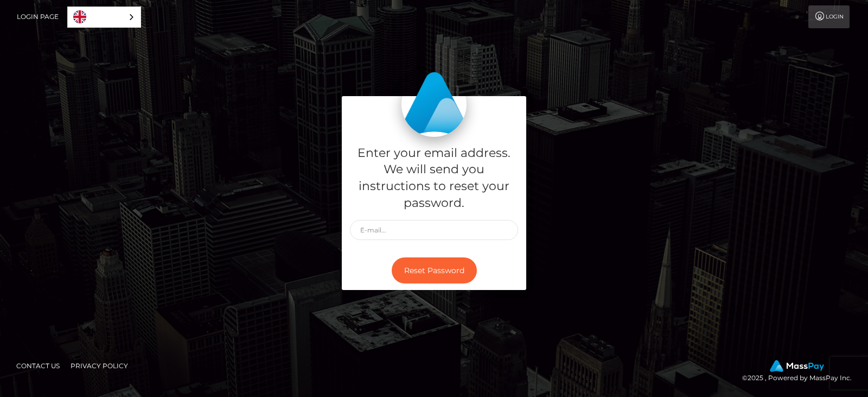  I want to click on input: E-mail..., so click(434, 229).